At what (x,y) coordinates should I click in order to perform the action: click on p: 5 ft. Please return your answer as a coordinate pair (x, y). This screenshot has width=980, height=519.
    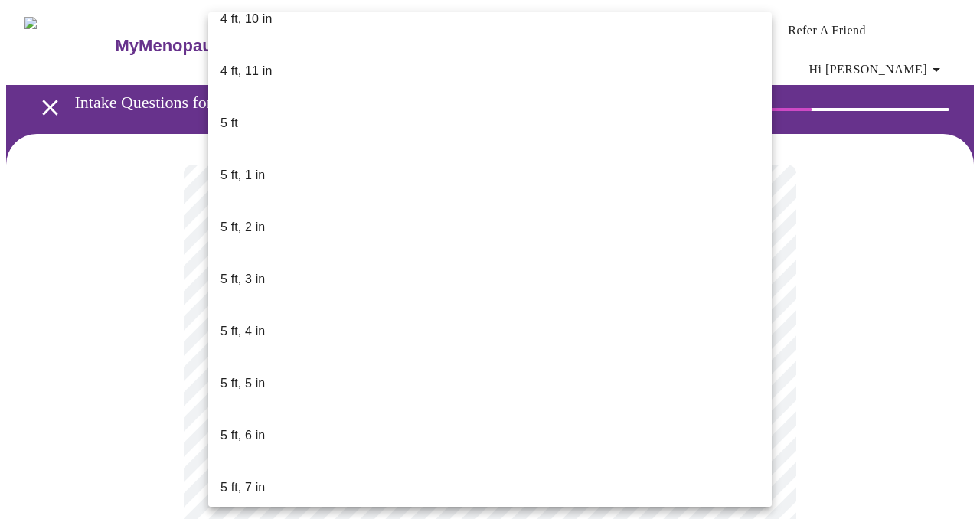
    Looking at the image, I should click on (229, 123).